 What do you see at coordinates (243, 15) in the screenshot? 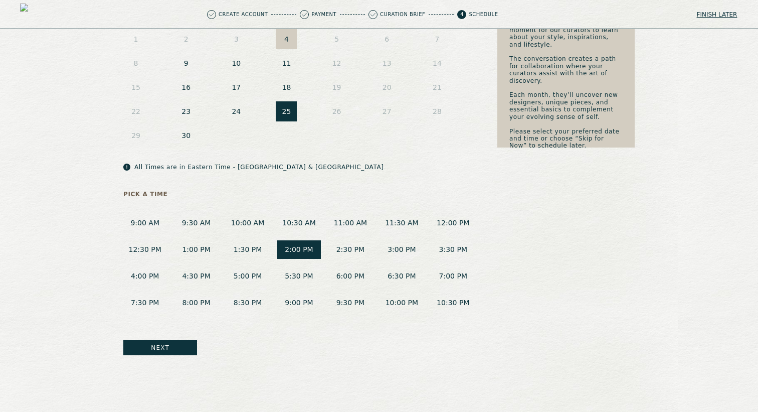
I see `p: Create Account` at bounding box center [243, 15].